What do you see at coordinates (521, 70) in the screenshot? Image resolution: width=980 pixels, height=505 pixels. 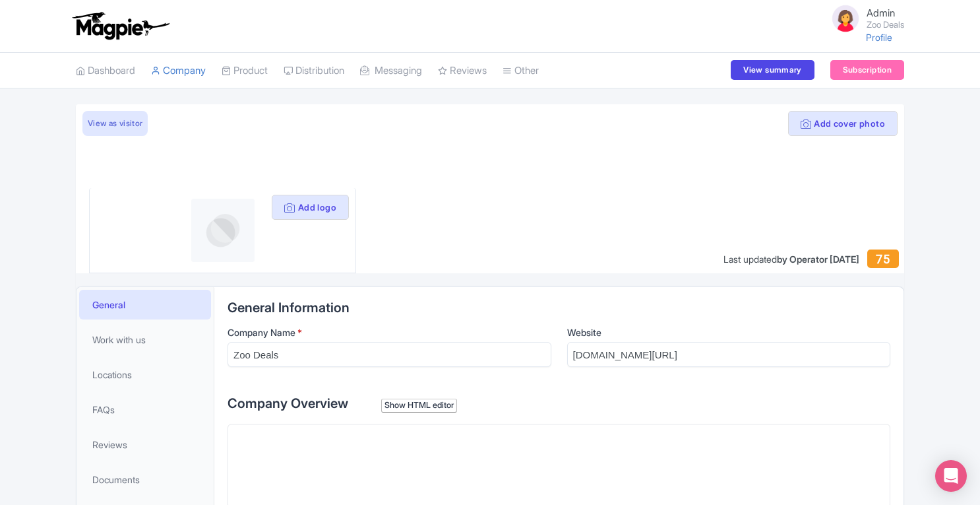 I see `a: Other` at bounding box center [521, 70].